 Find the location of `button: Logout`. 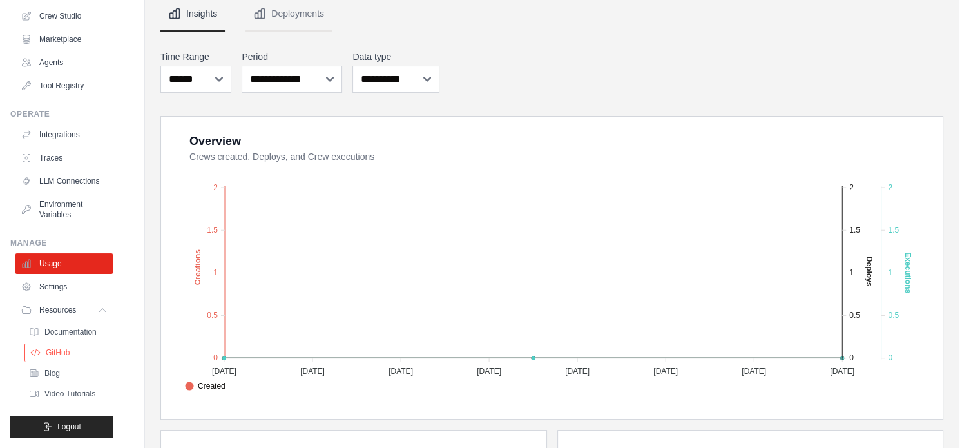

button: Logout is located at coordinates (61, 426).